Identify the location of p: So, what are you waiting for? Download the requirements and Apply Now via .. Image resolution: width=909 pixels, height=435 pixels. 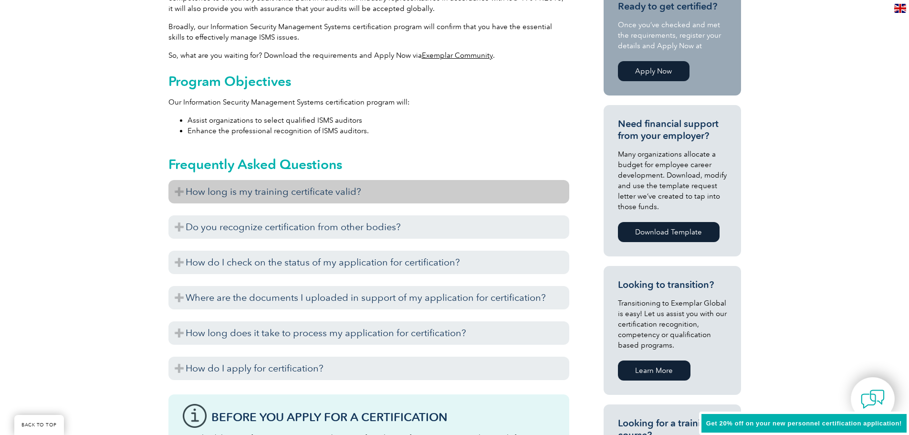
(369, 55).